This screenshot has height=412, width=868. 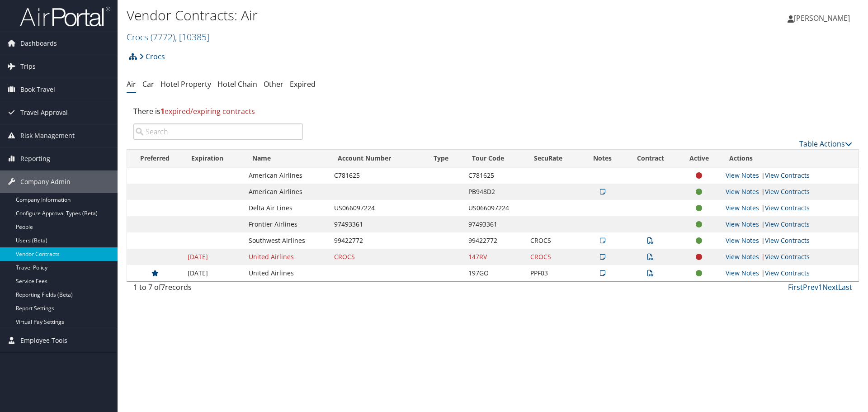 What do you see at coordinates (287, 224) in the screenshot?
I see `td: Frontier Airlines` at bounding box center [287, 224].